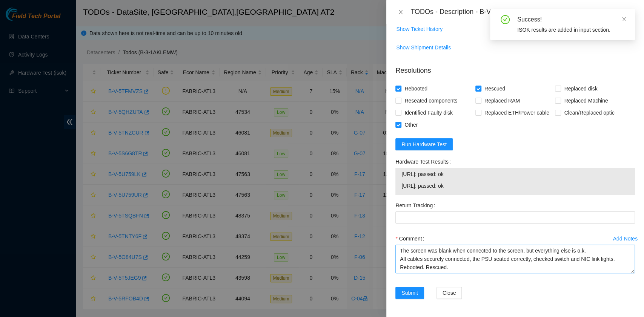 The height and width of the screenshot is (317, 644). Describe the element at coordinates (416, 89) in the screenshot. I see `span: Rebooted` at that location.